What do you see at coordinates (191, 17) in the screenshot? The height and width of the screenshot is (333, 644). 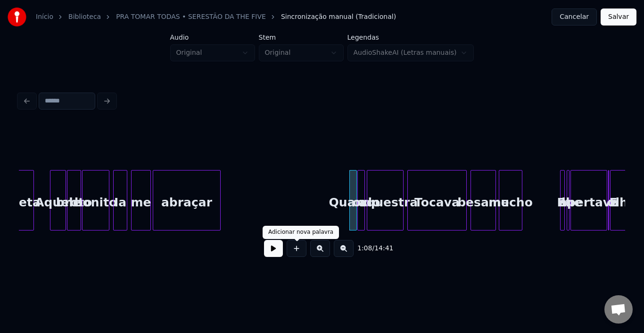 I see `a: PRA TOMAR TODAS • SERESTÃO DA THE FIVE` at bounding box center [191, 17].